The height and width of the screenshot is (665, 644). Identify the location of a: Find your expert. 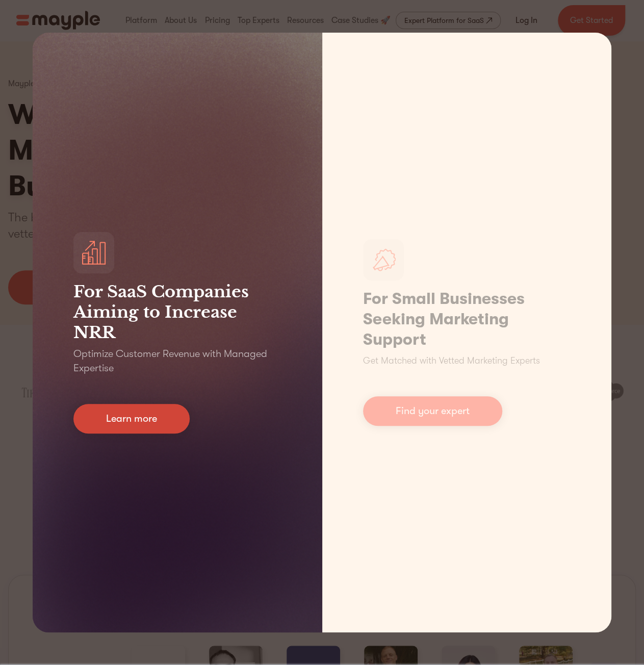
(433, 411).